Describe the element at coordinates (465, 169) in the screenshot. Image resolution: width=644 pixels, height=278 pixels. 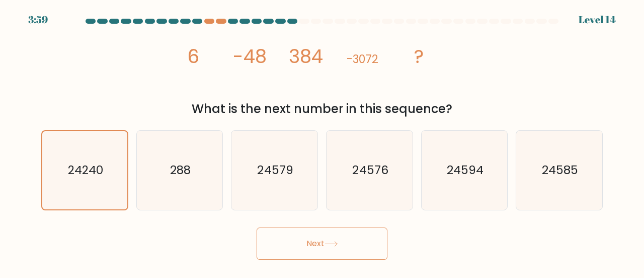
I see `text: 24594` at that location.